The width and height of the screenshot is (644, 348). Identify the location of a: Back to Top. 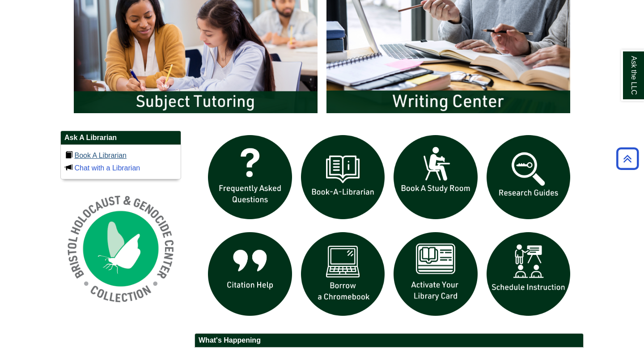
(628, 158).